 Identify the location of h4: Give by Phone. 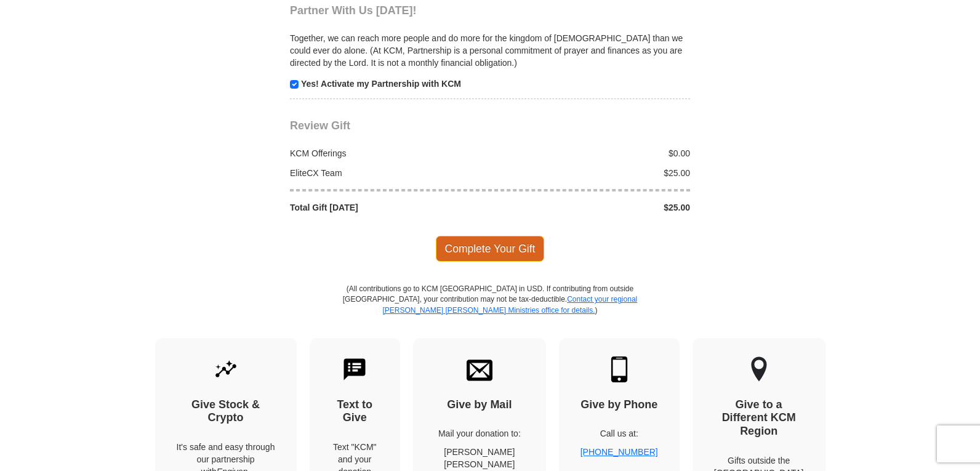
(619, 405).